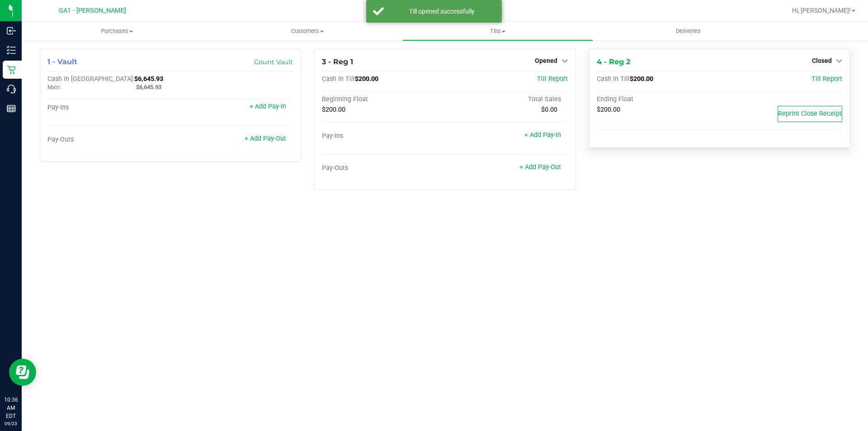 Image resolution: width=868 pixels, height=431 pixels. What do you see at coordinates (273, 62) in the screenshot?
I see `a: Count Vault` at bounding box center [273, 62].